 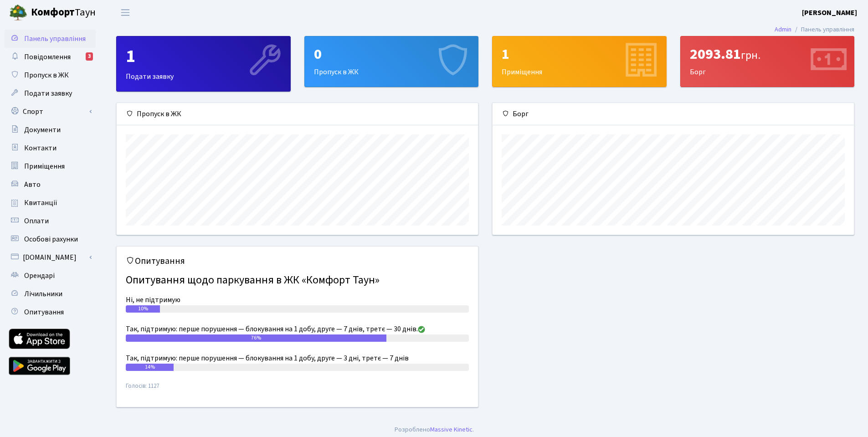 What do you see at coordinates (50, 94) in the screenshot?
I see `a: Подати заявку` at bounding box center [50, 94].